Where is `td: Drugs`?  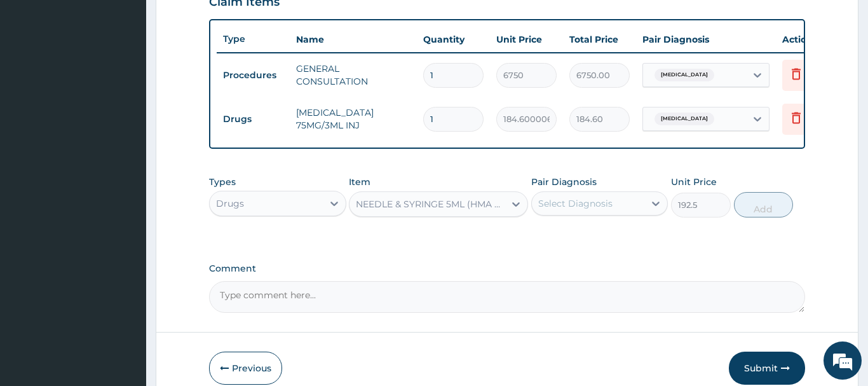 td: Drugs is located at coordinates (253, 119).